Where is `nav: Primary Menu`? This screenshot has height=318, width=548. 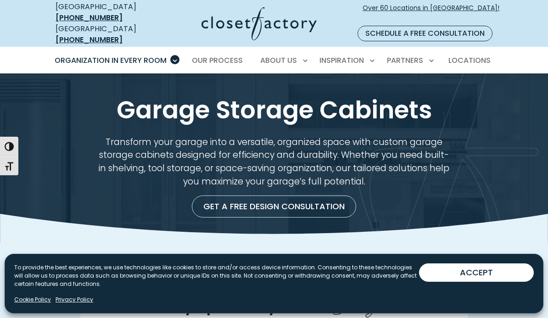 nav: Primary Menu is located at coordinates (274, 61).